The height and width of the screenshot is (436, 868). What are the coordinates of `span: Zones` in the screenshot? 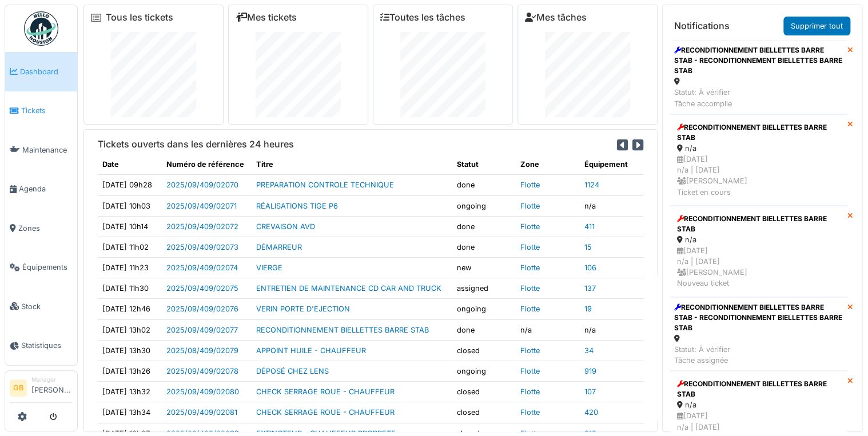 It's located at (45, 229).